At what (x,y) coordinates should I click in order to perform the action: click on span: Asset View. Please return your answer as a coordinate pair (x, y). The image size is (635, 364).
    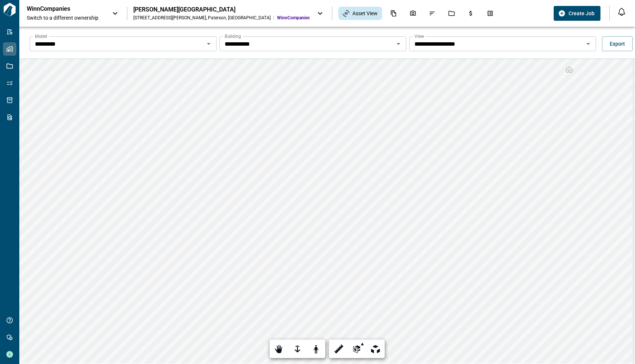
    Looking at the image, I should click on (365, 14).